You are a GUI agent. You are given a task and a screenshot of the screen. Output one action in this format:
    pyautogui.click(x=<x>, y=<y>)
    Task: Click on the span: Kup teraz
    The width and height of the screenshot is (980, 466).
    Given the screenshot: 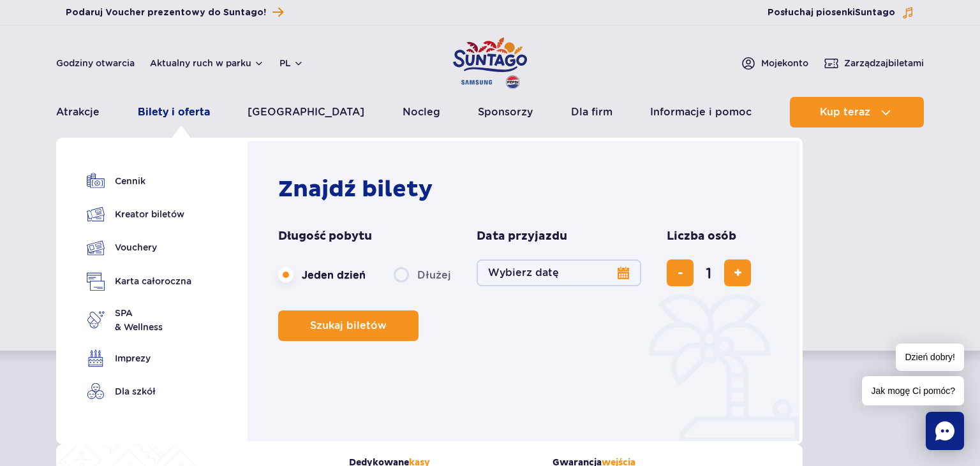 What is the action you would take?
    pyautogui.click(x=845, y=113)
    